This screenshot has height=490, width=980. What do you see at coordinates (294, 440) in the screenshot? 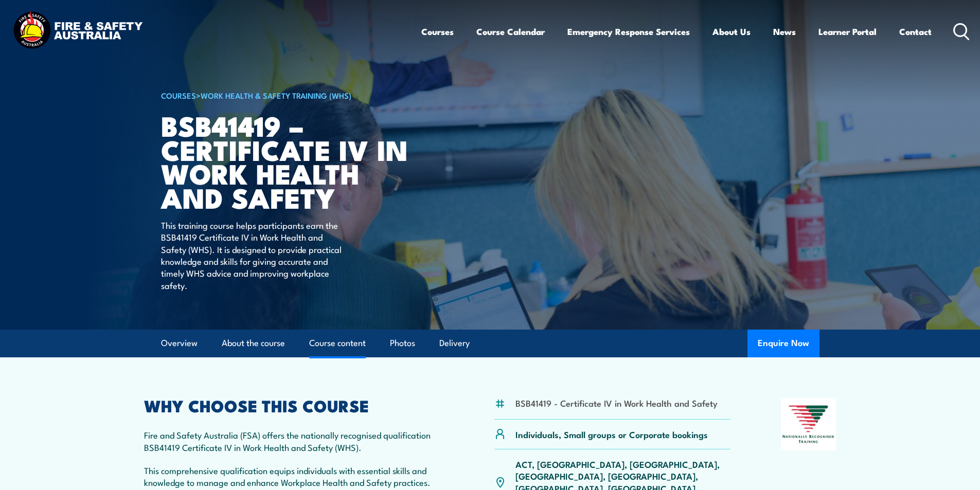
I see `p: Fire and Safety Australia (FSA) offers the nationally recognised qualification BSB41419 Certifica...` at bounding box center [294, 440].